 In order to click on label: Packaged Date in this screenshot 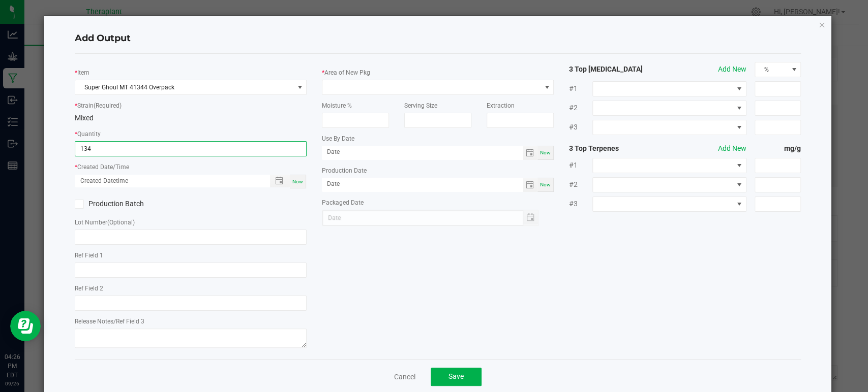, I will do `click(342, 203)`.